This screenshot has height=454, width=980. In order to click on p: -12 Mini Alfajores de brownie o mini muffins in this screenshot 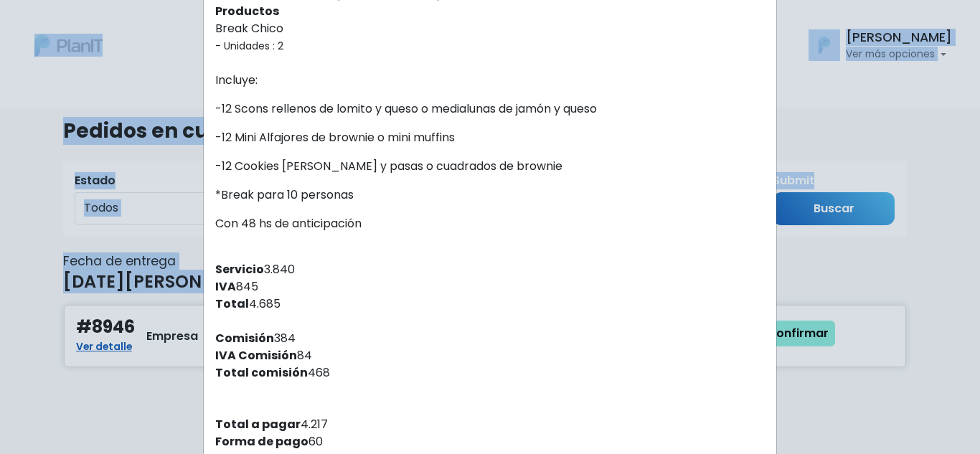, I will do `click(490, 137)`.